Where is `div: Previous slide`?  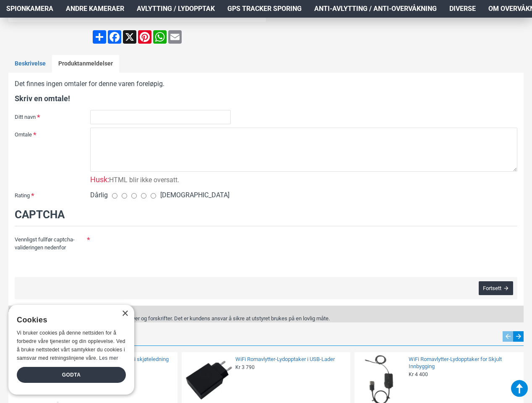 div: Previous slide is located at coordinates (508, 336).